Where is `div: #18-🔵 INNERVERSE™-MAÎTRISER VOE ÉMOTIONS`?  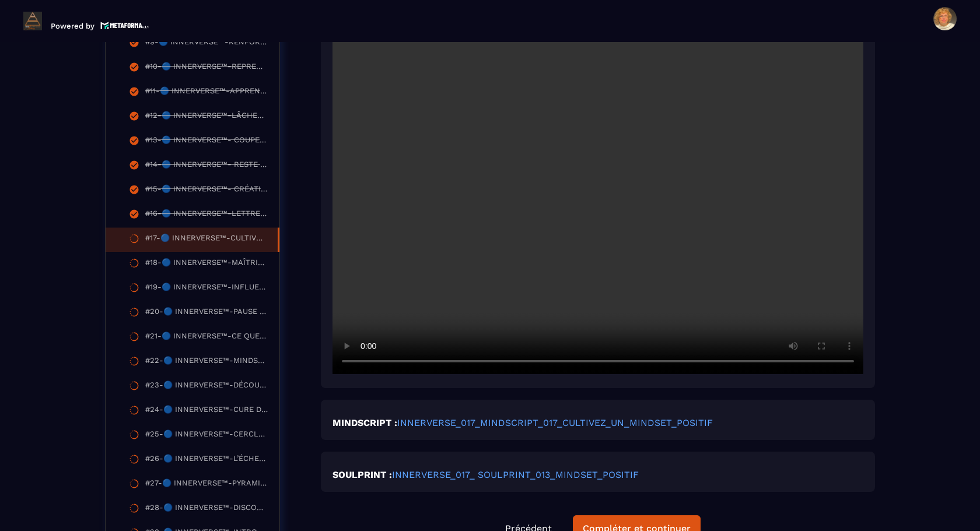 div: #18-🔵 INNERVERSE™-MAÎTRISER VOE ÉMOTIONS is located at coordinates (207, 264).